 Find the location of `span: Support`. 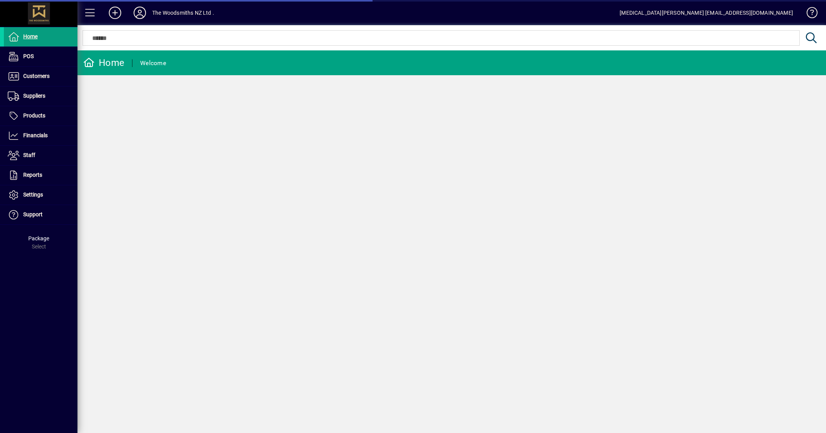

span: Support is located at coordinates (33, 214).